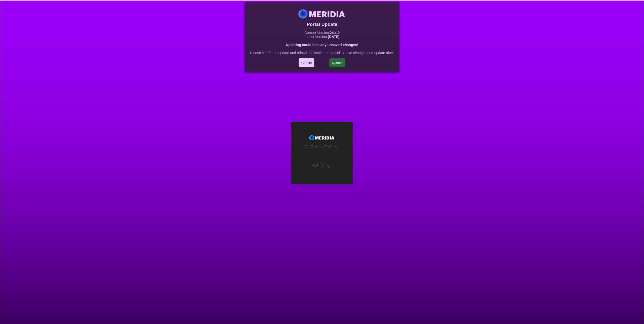 The width and height of the screenshot is (644, 324). Describe the element at coordinates (322, 45) in the screenshot. I see `strong: Updating could lose any unsaved changes!` at that location.